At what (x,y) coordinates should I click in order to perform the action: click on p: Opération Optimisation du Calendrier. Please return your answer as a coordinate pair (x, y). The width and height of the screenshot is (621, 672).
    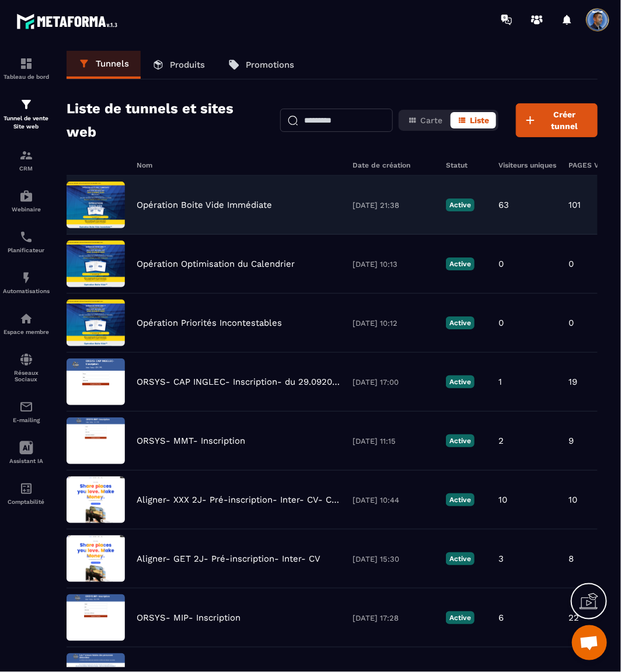
    Looking at the image, I should click on (215, 264).